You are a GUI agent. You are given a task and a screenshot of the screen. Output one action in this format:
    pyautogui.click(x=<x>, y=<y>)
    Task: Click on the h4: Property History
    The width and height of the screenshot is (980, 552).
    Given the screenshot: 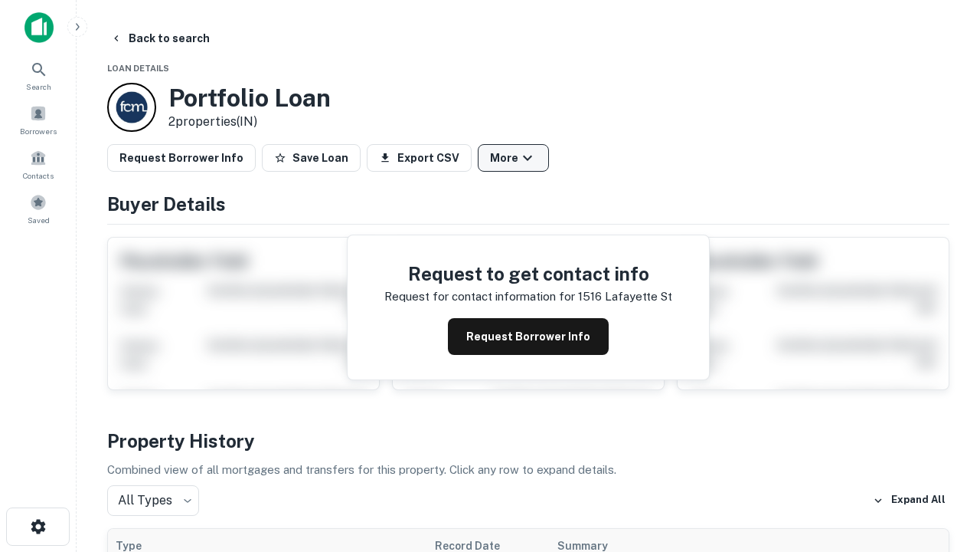 What is the action you would take?
    pyautogui.click(x=529, y=441)
    